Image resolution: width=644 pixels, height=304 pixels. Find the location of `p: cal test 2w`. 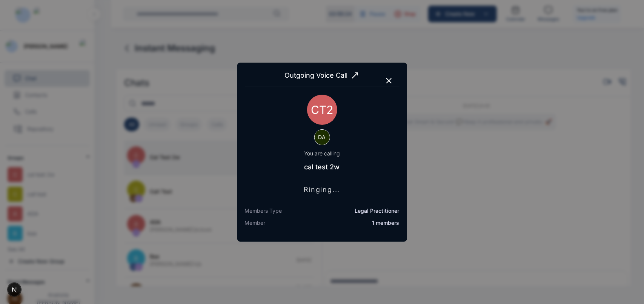

p: cal test 2w is located at coordinates (322, 167).